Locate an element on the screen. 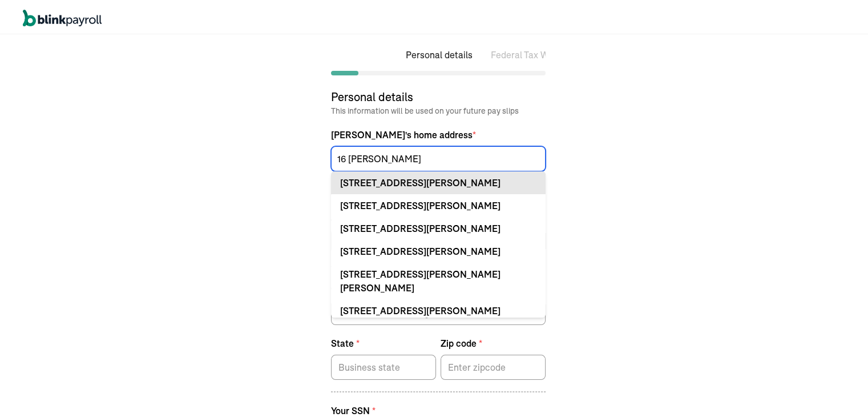 This screenshot has width=868, height=417. input: Street address (Ex. 4594 UnionSt...) is located at coordinates (439, 156).